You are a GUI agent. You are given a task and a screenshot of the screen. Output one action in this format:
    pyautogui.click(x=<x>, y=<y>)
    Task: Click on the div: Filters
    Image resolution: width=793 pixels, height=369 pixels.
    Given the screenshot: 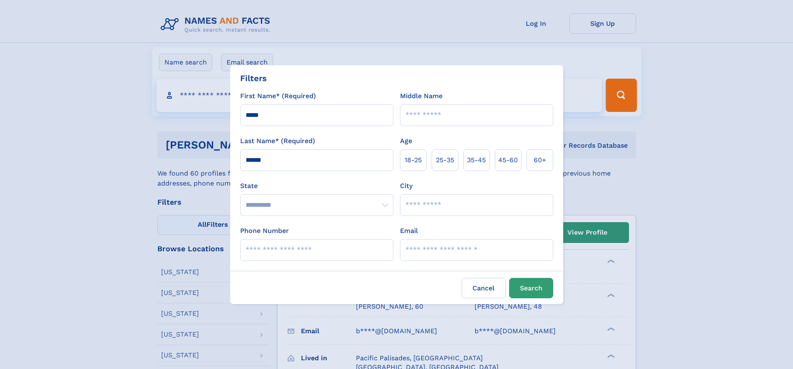 What is the action you would take?
    pyautogui.click(x=254, y=78)
    